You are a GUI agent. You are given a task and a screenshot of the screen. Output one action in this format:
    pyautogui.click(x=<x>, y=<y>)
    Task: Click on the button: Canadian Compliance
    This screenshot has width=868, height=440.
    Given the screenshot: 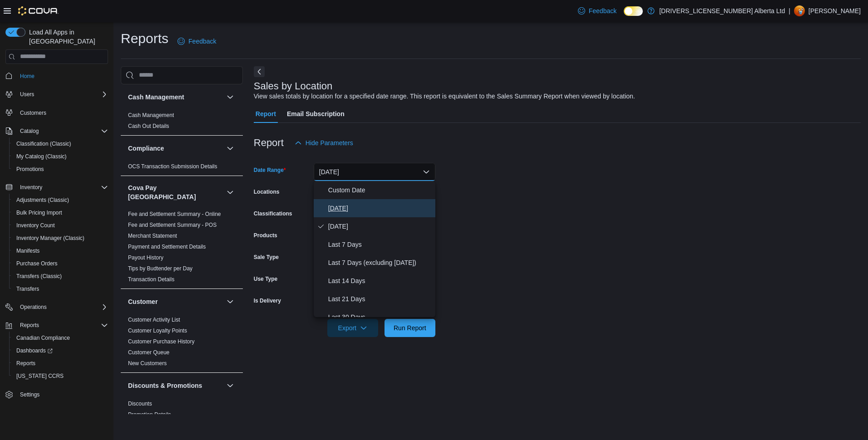 What is the action you would take?
    pyautogui.click(x=60, y=338)
    